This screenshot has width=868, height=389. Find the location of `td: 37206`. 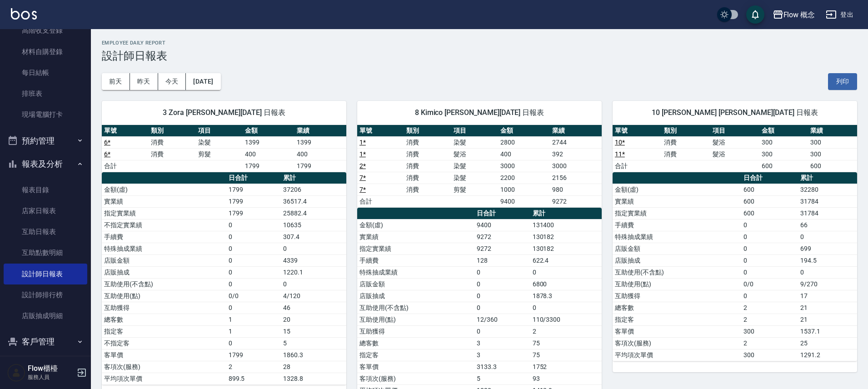

td: 37206 is located at coordinates (314, 189).